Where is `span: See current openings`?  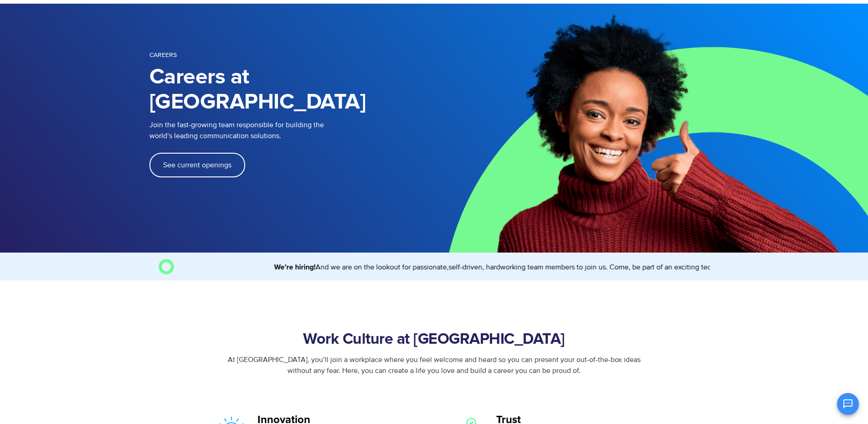 span: See current openings is located at coordinates (197, 165).